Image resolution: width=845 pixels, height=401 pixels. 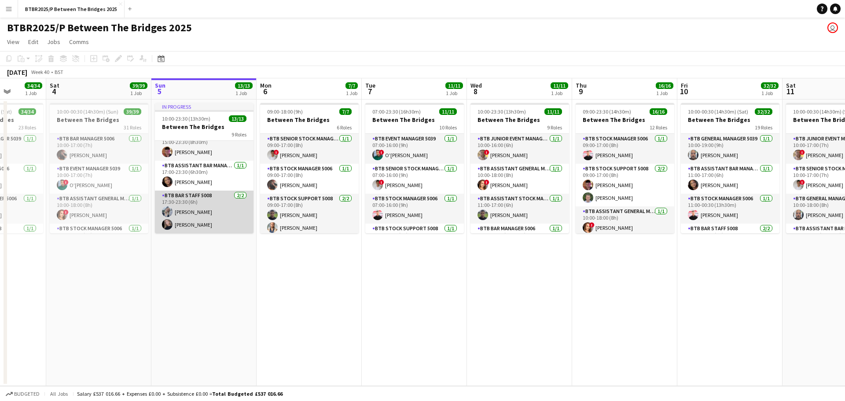 I want to click on a: View, so click(x=13, y=42).